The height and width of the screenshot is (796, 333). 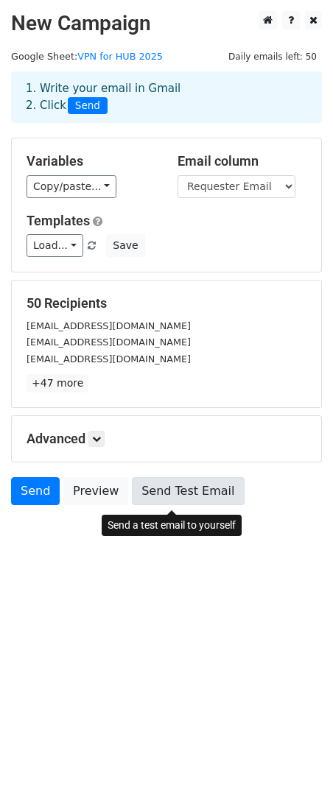 What do you see at coordinates (58, 220) in the screenshot?
I see `a: Templates` at bounding box center [58, 220].